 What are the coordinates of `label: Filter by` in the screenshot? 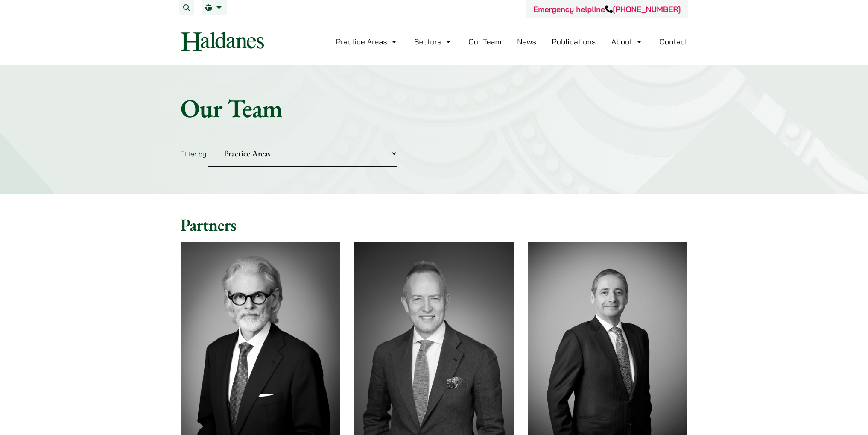 It's located at (193, 153).